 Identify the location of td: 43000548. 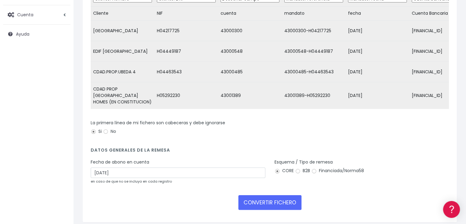
(250, 51).